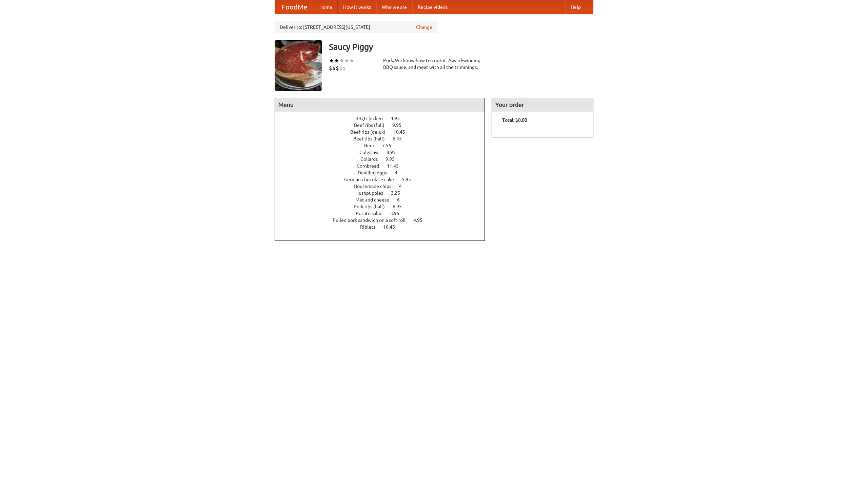 The height and width of the screenshot is (480, 868). What do you see at coordinates (384, 118) in the screenshot?
I see `a: BBQ chicken 4.95` at bounding box center [384, 118].